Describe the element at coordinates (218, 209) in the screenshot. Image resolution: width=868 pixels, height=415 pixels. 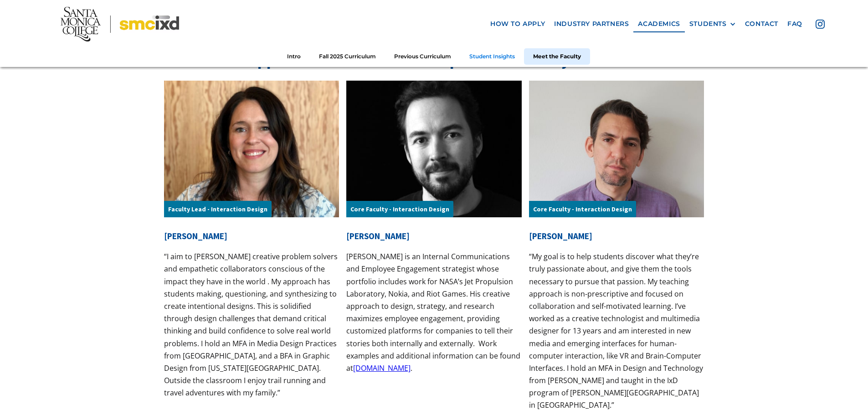
I see `div: Faculty Lead - Interaction Design` at that location.